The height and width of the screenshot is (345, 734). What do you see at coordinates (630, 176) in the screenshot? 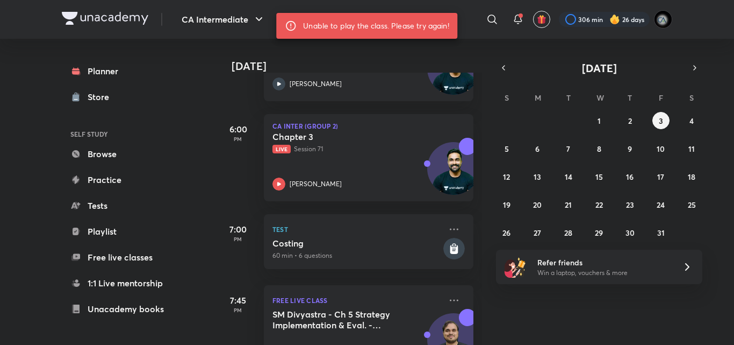
I see `abbr: October 16, 2025` at bounding box center [630, 176].